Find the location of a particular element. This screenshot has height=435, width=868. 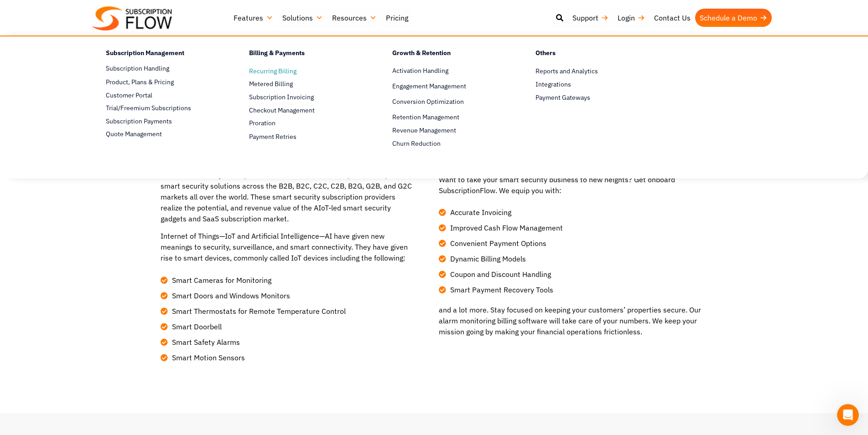

a: Activation Handling is located at coordinates (448, 71).